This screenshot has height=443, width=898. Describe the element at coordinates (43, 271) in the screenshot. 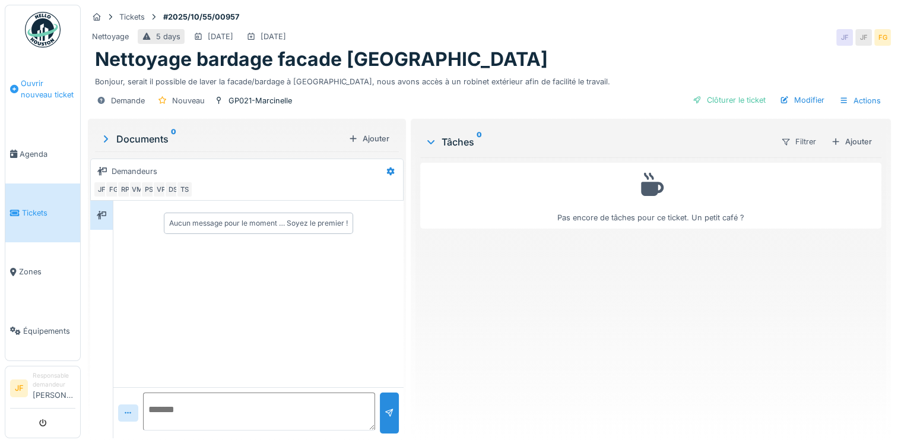

I see `a: Zones` at that location.